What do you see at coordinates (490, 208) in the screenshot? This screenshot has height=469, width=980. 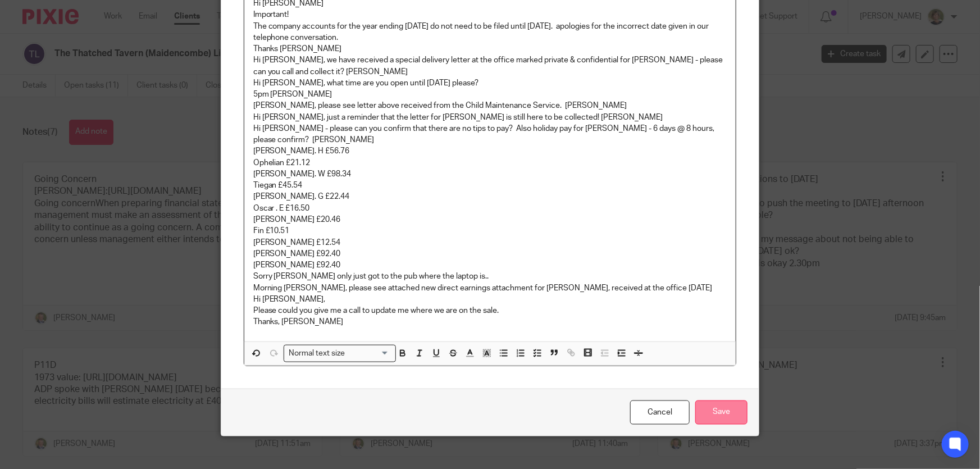 I see `p: Oscar . E £16.50` at bounding box center [490, 208].